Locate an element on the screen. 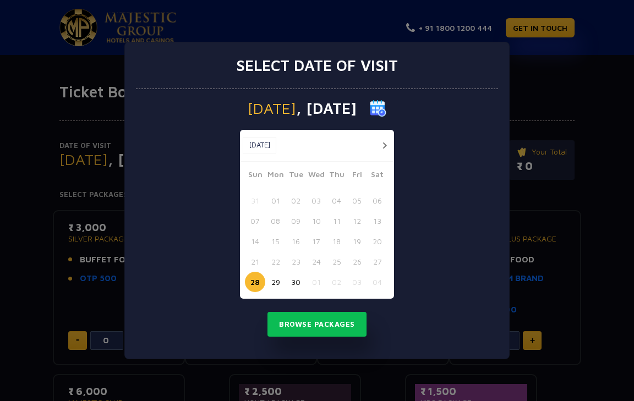  button: 19 is located at coordinates (356, 241).